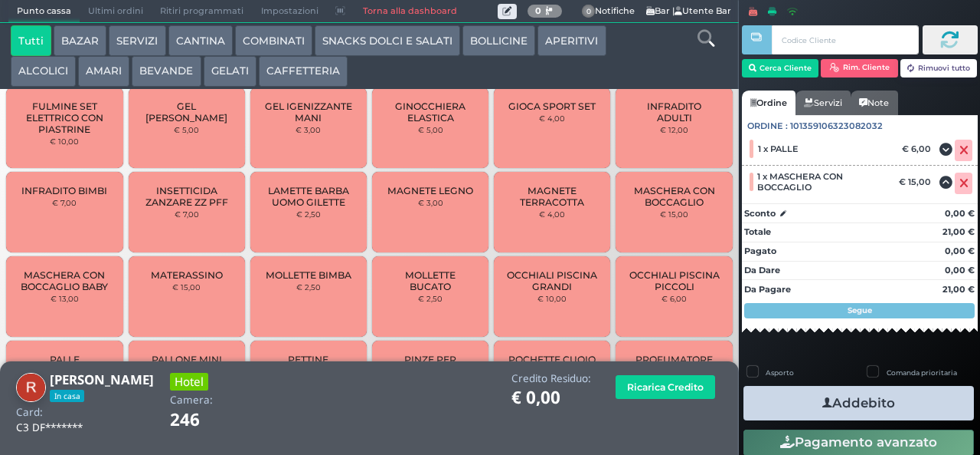  Describe the element at coordinates (939, 68) in the screenshot. I see `button: Rimuovi tutto` at that location.